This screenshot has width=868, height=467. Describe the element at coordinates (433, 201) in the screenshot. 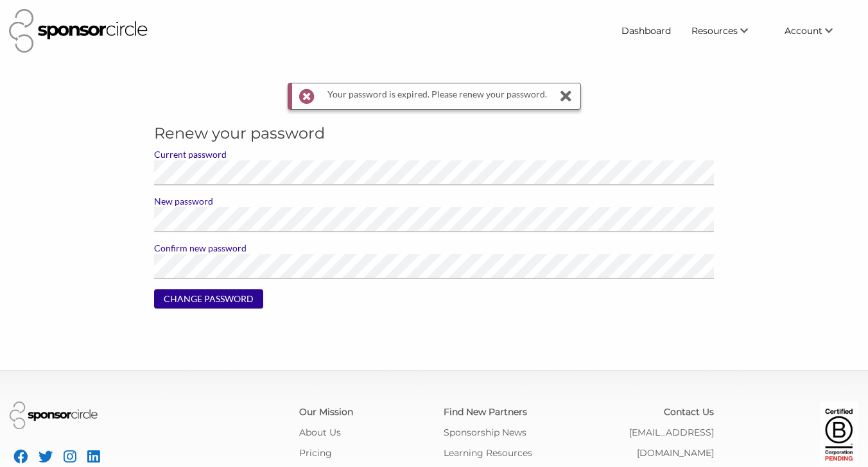

I see `label: New password` at that location.